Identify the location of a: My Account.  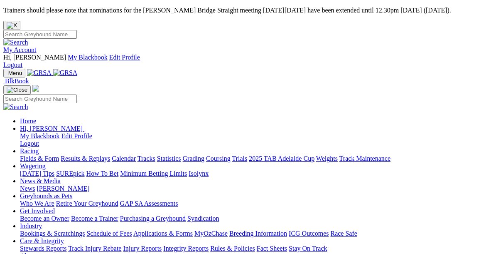
(20, 49).